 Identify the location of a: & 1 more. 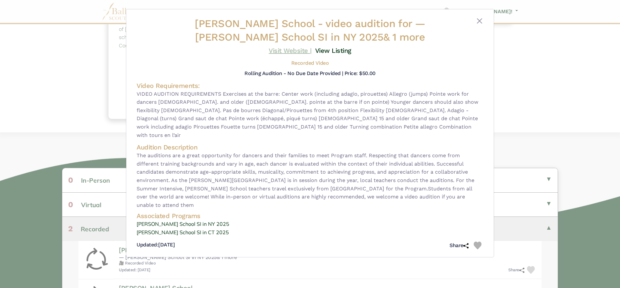
(404, 37).